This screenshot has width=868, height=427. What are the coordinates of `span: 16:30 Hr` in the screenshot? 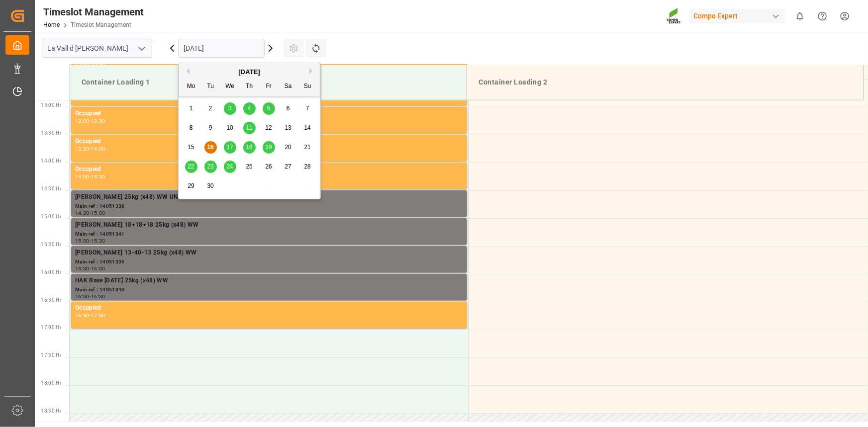 It's located at (50, 300).